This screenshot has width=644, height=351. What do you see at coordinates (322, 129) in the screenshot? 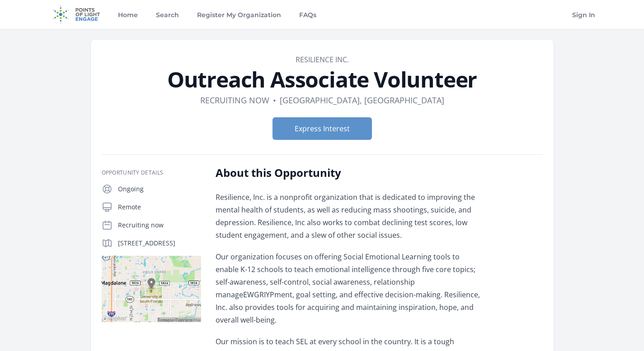
I see `button: Express Interest` at bounding box center [322, 129].